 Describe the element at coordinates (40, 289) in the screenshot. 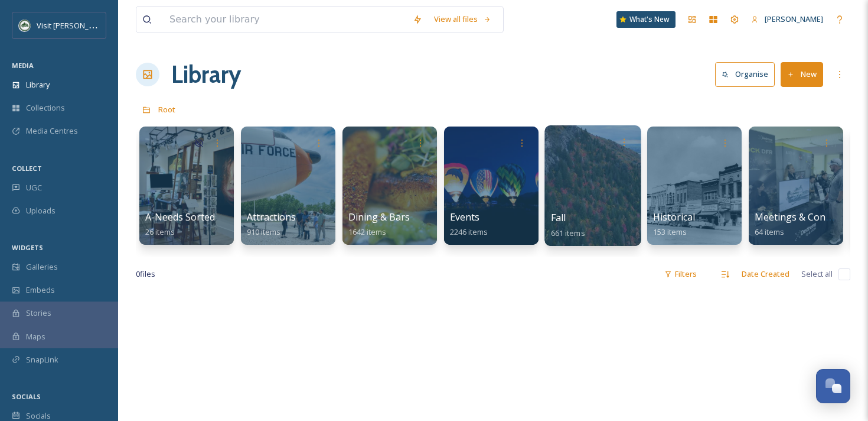

I see `span: Embeds` at that location.